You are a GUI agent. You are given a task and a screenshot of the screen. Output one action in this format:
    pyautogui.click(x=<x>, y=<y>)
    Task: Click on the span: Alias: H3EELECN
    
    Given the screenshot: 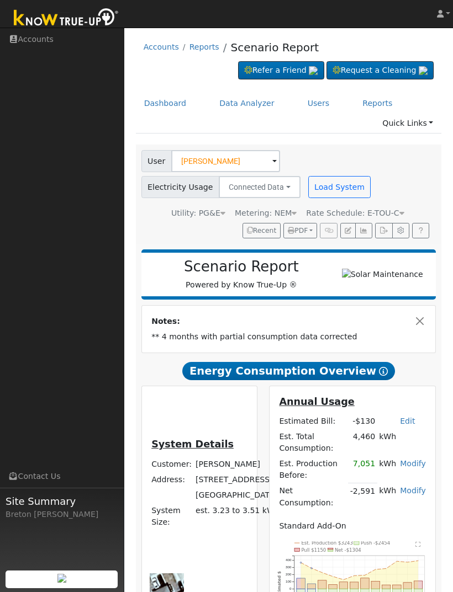 What is the action you would take?
    pyautogui.click(x=355, y=213)
    